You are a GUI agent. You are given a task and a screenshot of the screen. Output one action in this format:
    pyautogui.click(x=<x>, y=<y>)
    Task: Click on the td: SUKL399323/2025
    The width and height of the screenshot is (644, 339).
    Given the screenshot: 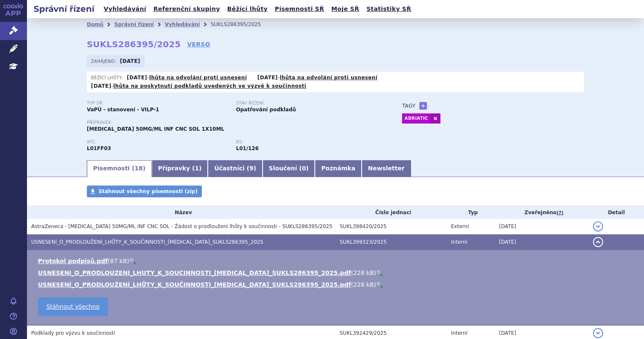 What is the action you would take?
    pyautogui.click(x=391, y=242)
    